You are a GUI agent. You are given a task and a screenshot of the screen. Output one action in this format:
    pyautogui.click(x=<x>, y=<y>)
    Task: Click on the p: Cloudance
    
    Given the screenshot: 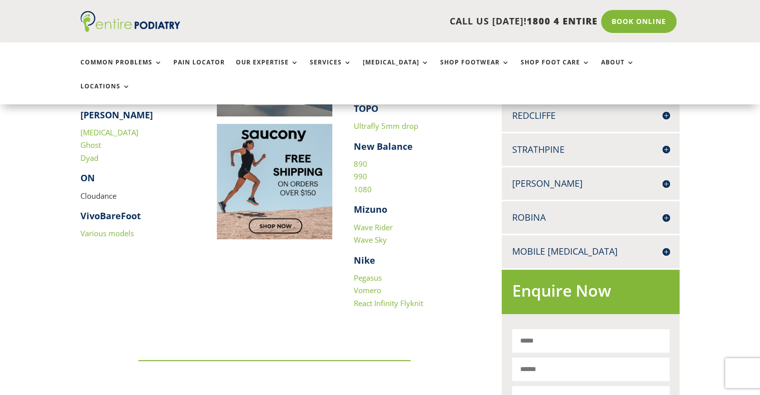 What is the action you would take?
    pyautogui.click(x=138, y=200)
    